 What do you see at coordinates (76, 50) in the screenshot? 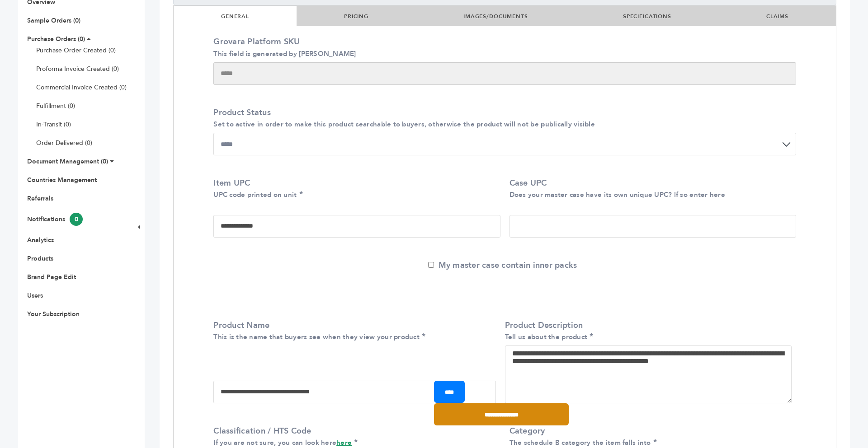
I see `a: Purchase Order Created (0)` at bounding box center [76, 50].